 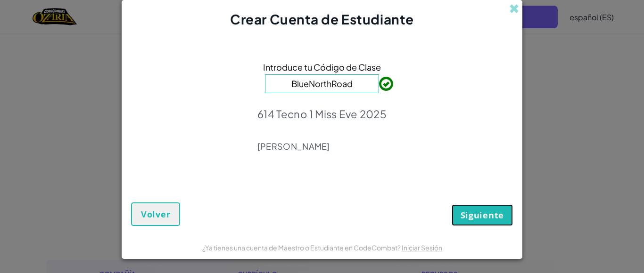 I want to click on button: Siguiente, so click(x=482, y=216).